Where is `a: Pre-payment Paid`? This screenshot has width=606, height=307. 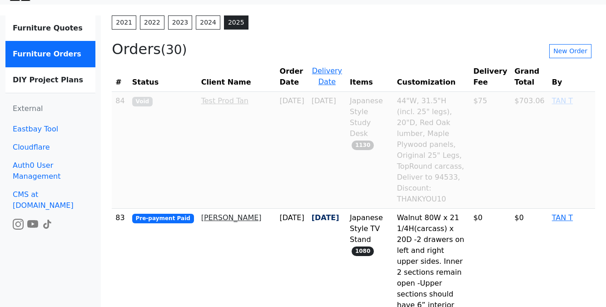 a: Pre-payment Paid is located at coordinates (163, 217).